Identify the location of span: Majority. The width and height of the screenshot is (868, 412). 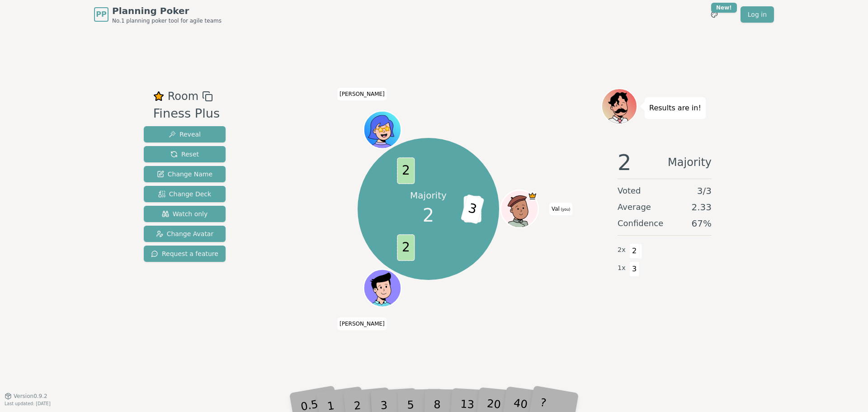
(690, 162).